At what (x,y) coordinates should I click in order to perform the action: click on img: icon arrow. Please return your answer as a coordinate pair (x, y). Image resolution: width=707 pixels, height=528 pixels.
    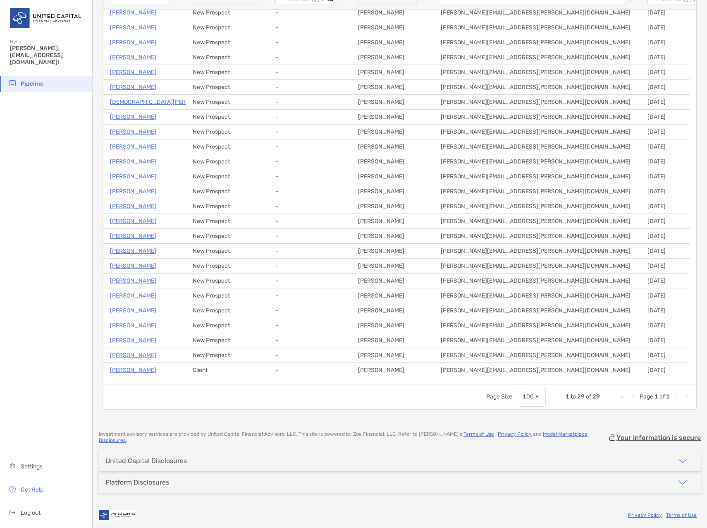
    Looking at the image, I should click on (683, 461).